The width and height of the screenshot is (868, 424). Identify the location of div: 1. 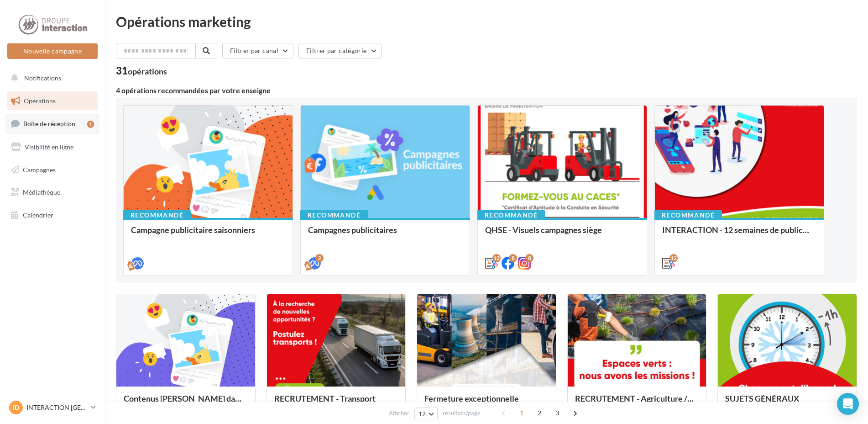
(91, 124).